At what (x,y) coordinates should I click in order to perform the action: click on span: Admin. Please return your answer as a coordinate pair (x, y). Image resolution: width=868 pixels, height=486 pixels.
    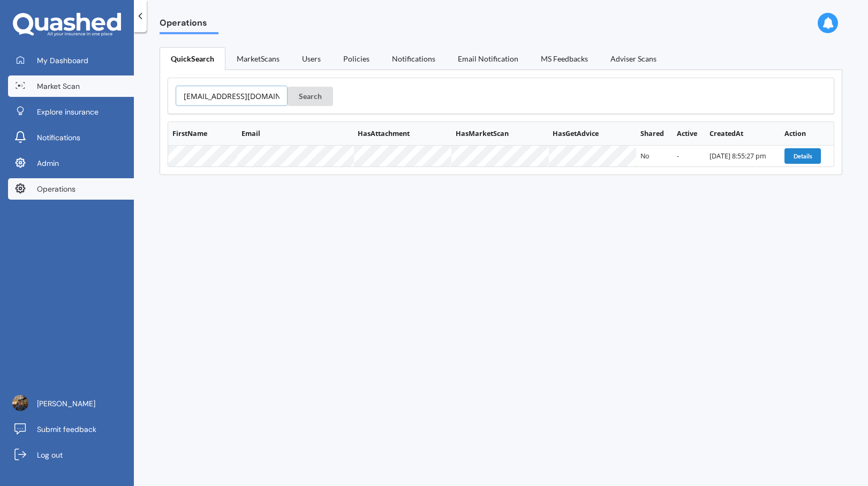
    Looking at the image, I should click on (48, 163).